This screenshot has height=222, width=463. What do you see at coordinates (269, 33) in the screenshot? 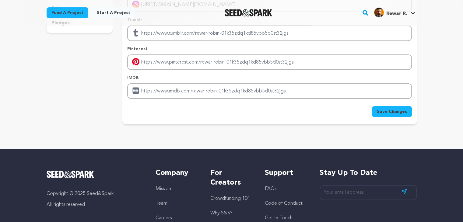
I see `input: Enter tubmlr profile link` at bounding box center [269, 33].